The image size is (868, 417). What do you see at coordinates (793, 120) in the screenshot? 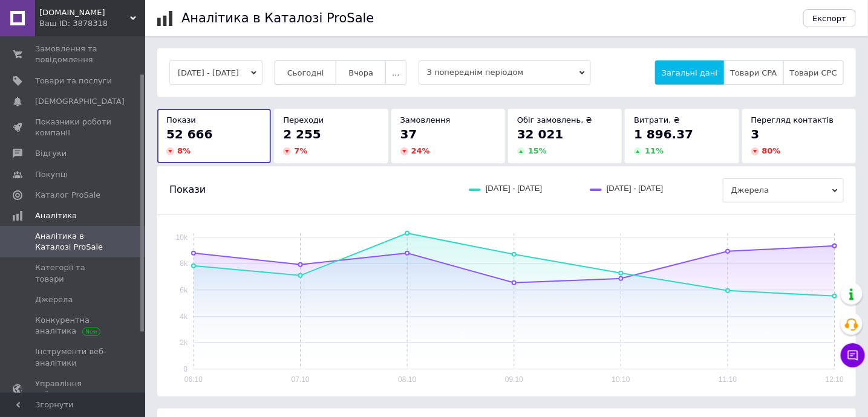
I see `span: Перегляд контактів` at bounding box center [793, 120].